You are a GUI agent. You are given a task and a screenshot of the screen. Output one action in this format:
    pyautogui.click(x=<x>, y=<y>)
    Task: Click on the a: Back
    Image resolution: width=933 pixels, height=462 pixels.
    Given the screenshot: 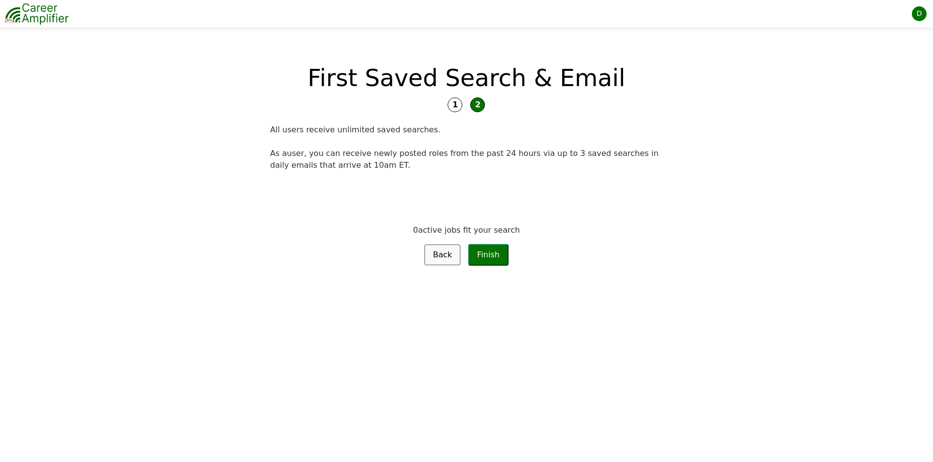 What is the action you would take?
    pyautogui.click(x=442, y=255)
    